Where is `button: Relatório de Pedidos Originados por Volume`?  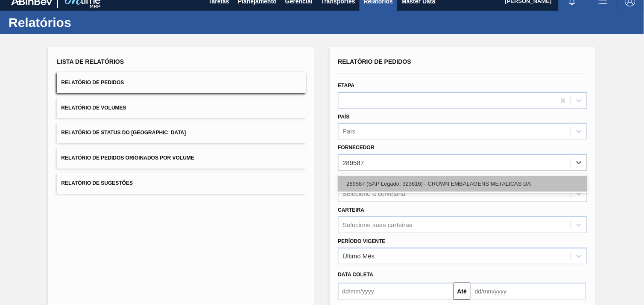 button: Relatório de Pedidos Originados por Volume is located at coordinates (181, 158).